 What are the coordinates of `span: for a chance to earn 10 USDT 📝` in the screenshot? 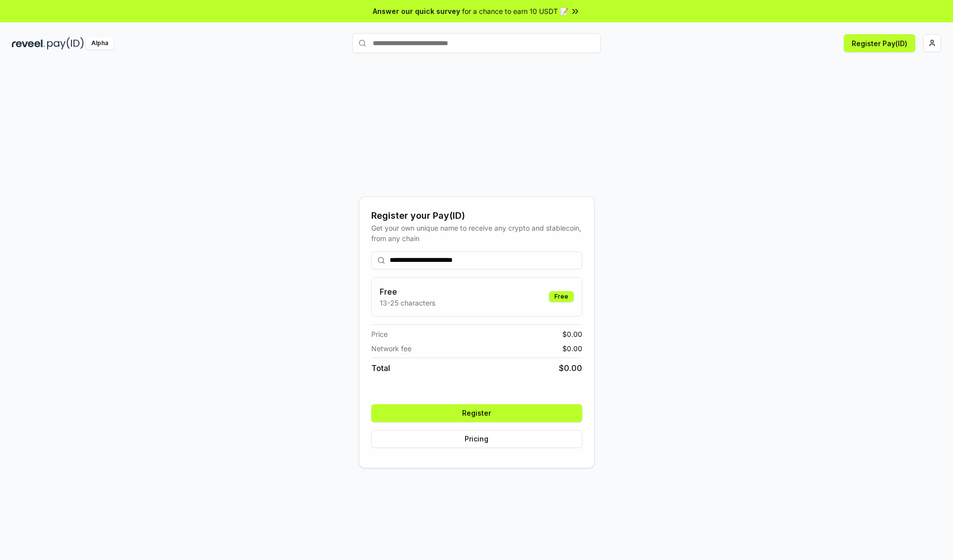 It's located at (515, 11).